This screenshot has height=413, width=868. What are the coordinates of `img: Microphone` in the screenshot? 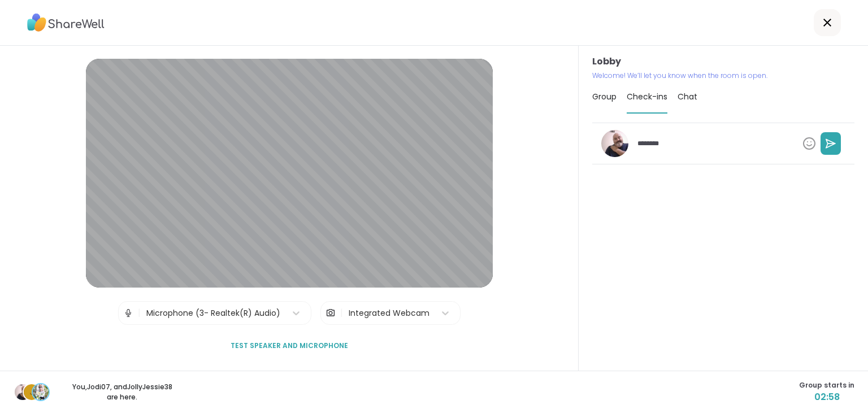 It's located at (128, 313).